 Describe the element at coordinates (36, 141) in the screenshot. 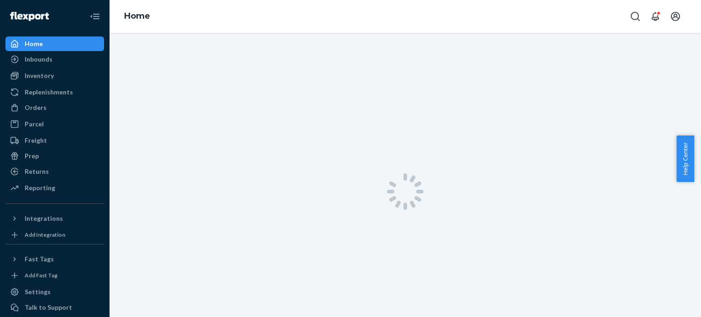

I see `div: Freight` at that location.